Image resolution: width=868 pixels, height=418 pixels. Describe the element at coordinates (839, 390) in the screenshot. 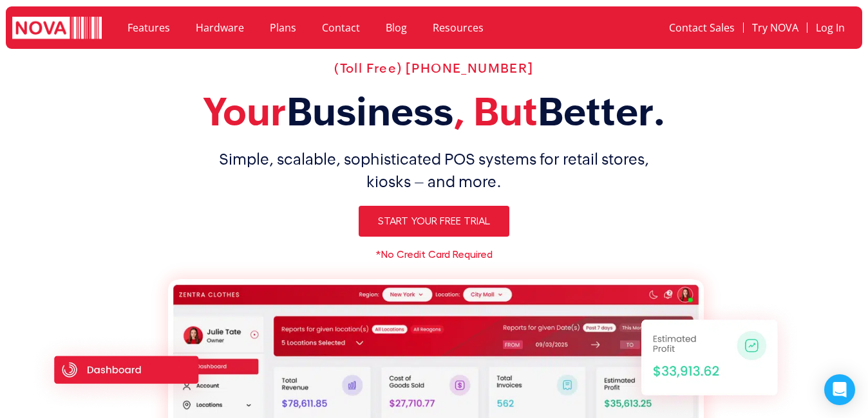

I see `div: Open Intercom Messenger` at that location.